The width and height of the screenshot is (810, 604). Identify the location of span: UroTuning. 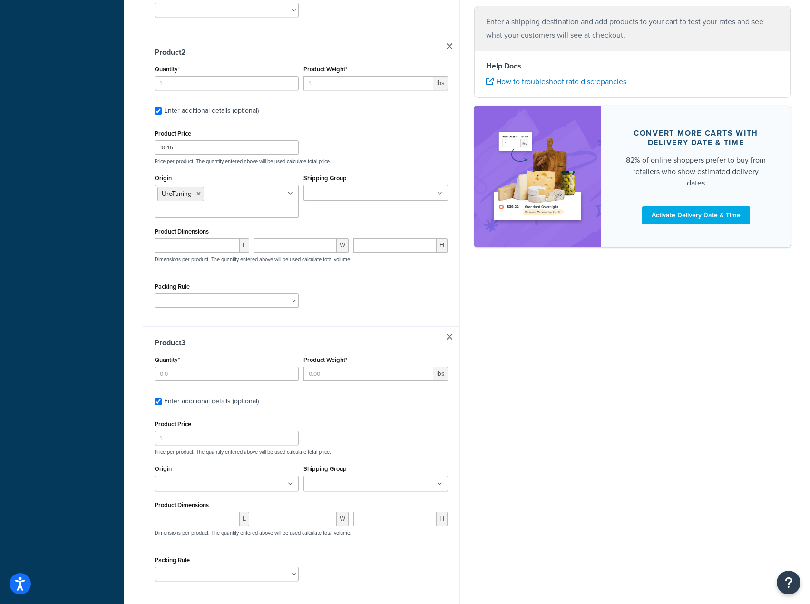
(176, 194).